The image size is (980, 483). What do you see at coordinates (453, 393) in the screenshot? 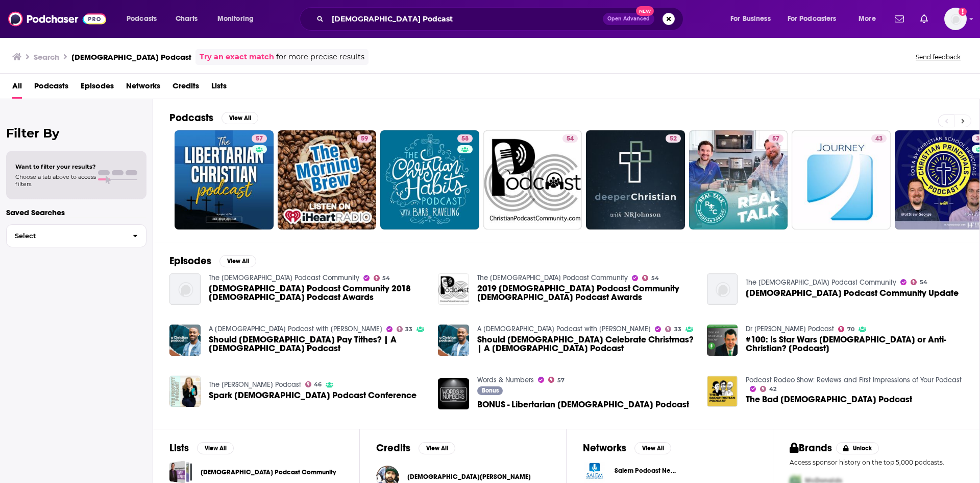
I see `img: BONUS - Libertarian Christian Podcast` at bounding box center [453, 393].